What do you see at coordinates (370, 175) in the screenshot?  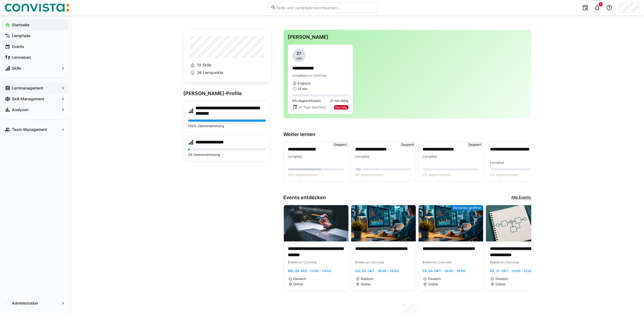 I see `span: 9% abgeschlossen` at bounding box center [370, 175].